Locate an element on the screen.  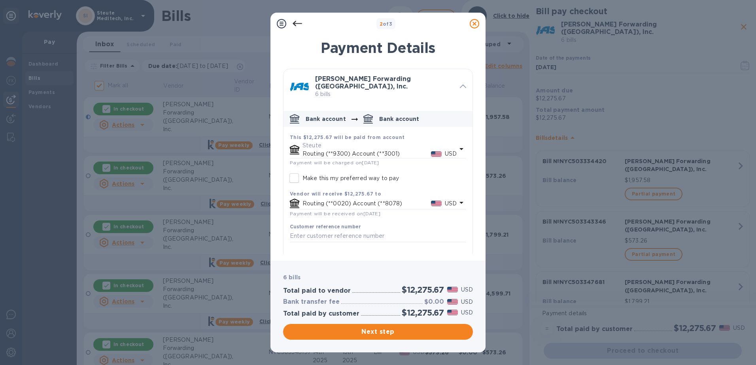
input: Enter customer reference number is located at coordinates (378, 236).